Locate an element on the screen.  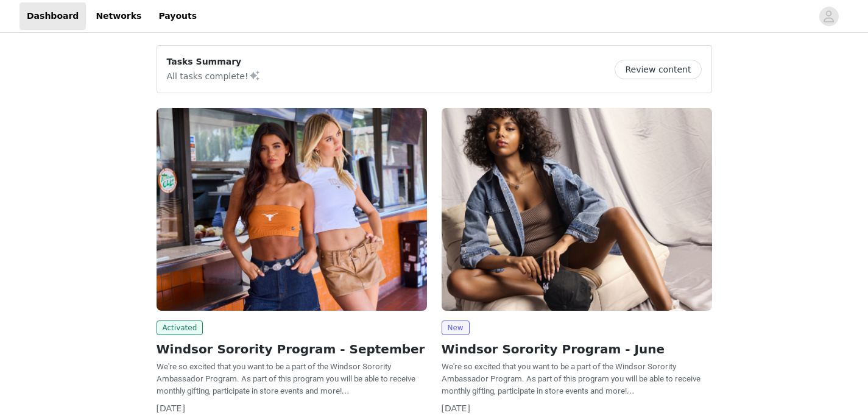
h2: Windsor Sorority Program - September is located at coordinates (292, 350).